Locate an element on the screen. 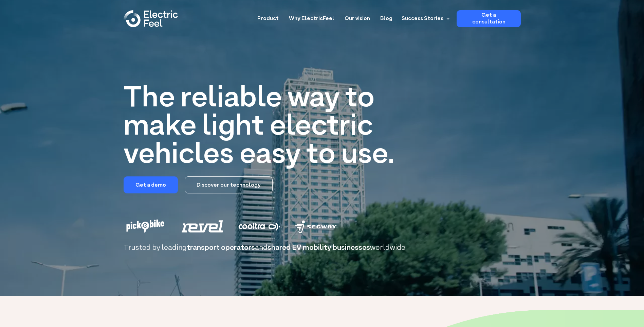  a: Blog is located at coordinates (386, 16).